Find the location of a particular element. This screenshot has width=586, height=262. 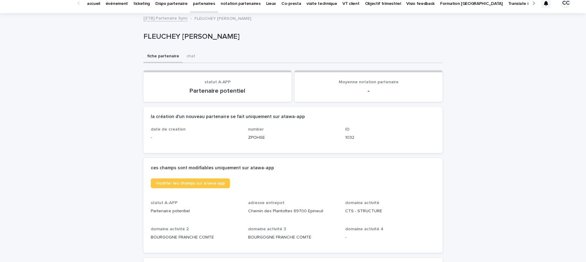

p: Chemin des Plantottes 89700 Epineuil is located at coordinates (293, 211).